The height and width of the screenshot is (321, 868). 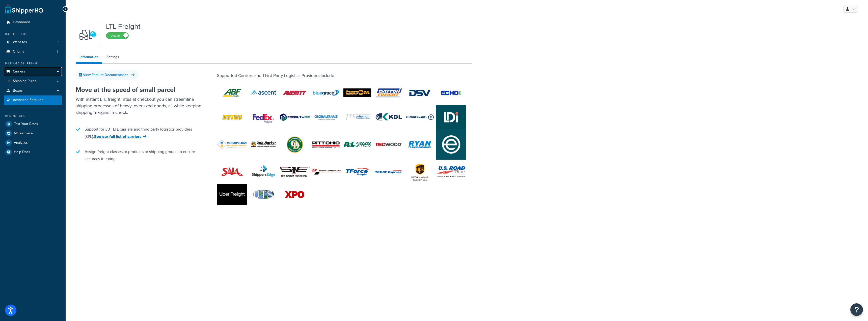 I want to click on li: Boxes, so click(x=33, y=91).